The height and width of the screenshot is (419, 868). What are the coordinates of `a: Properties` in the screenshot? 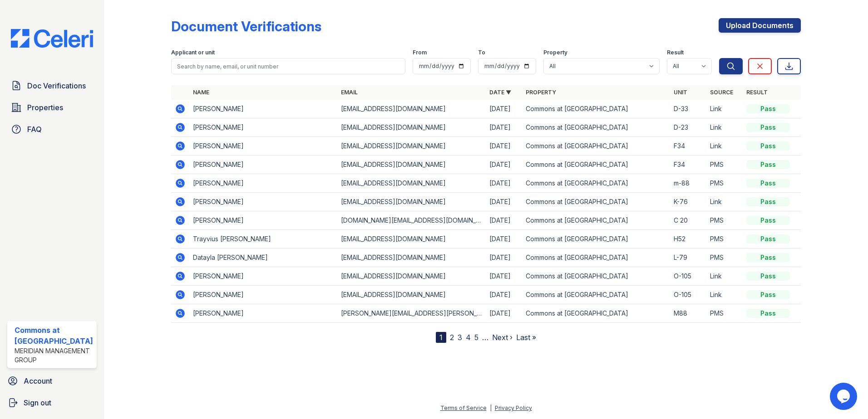 It's located at (52, 107).